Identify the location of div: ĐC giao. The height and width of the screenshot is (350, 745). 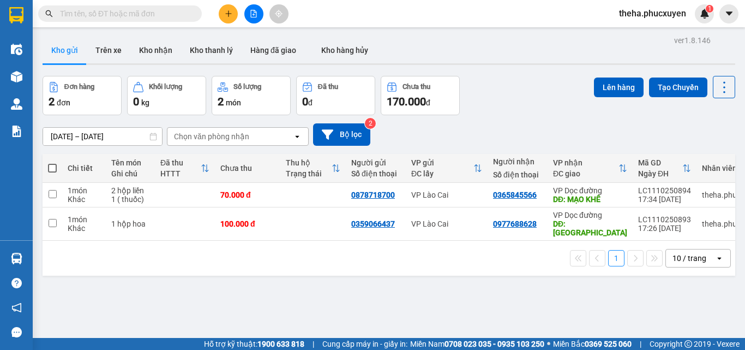
(586, 173).